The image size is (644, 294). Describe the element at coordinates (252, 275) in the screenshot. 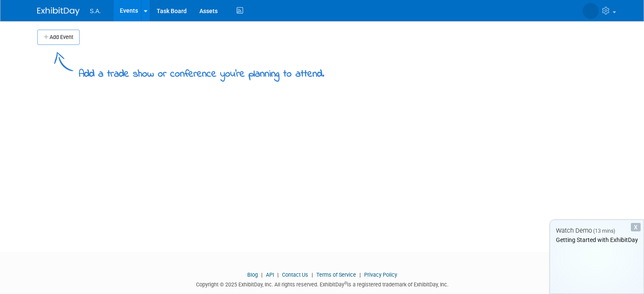

I see `a: Blog` at that location.